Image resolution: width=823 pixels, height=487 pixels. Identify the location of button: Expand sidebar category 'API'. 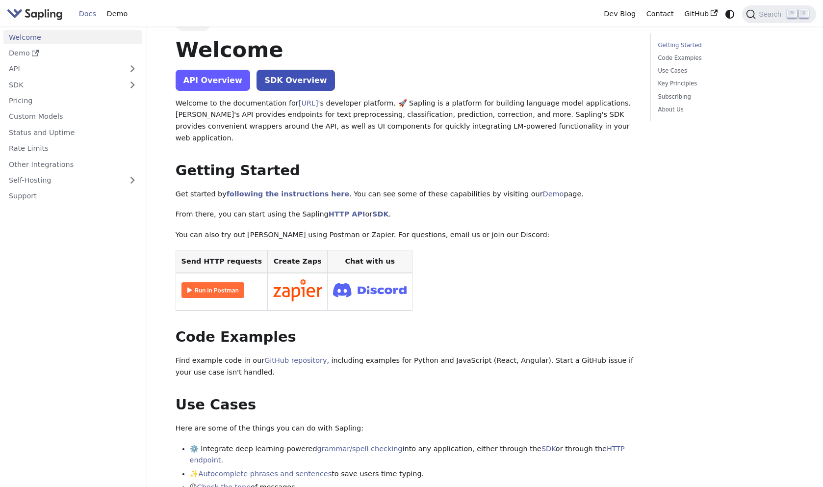
(132, 69).